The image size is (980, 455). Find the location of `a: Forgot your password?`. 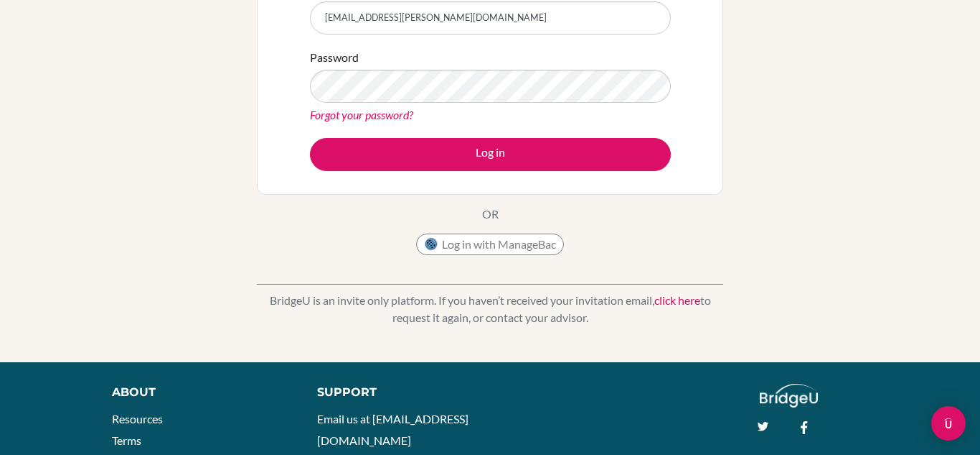

a: Forgot your password? is located at coordinates (362, 115).